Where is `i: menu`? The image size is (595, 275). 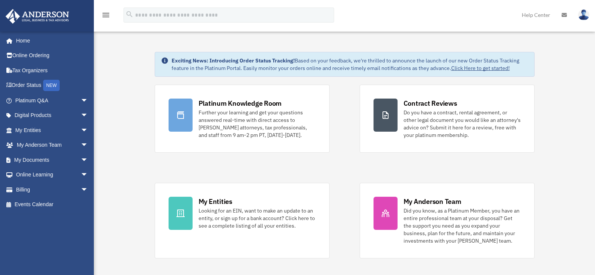 i: menu is located at coordinates (106, 15).